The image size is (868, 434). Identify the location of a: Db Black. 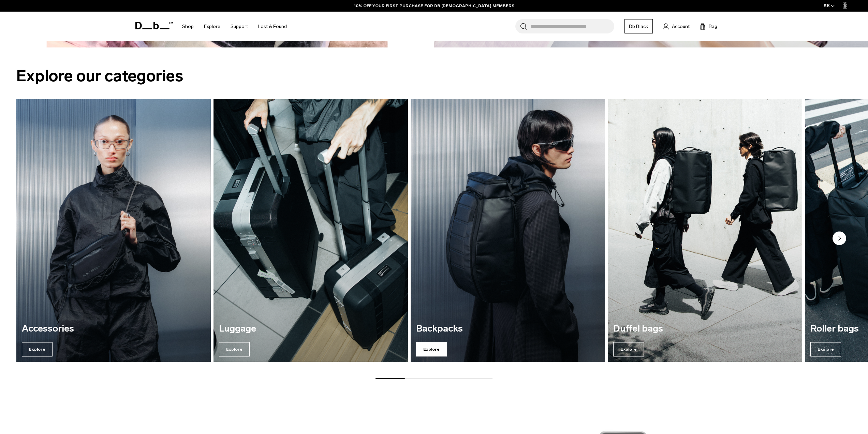
(638, 26).